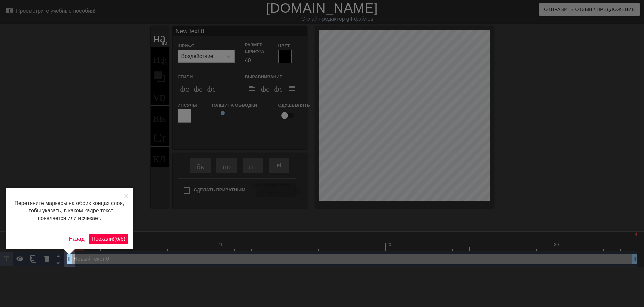 The image size is (644, 307). I want to click on button: Поехали!, so click(108, 239).